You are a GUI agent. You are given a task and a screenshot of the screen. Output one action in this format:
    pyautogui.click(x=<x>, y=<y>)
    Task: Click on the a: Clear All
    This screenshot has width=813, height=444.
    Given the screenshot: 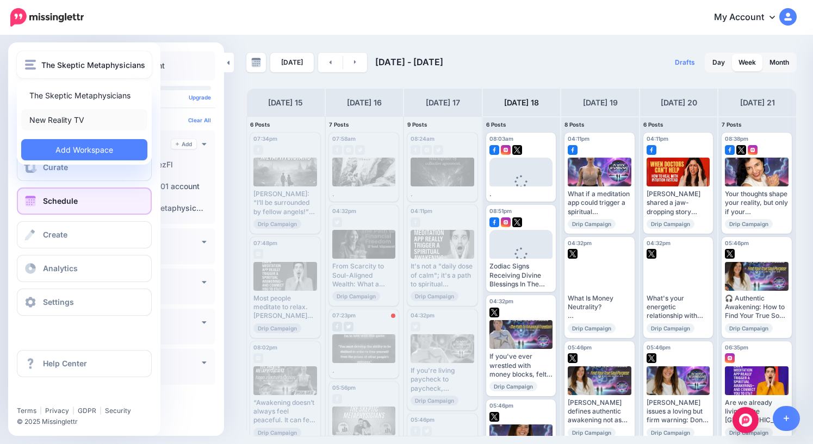 What is the action you would take?
    pyautogui.click(x=199, y=120)
    